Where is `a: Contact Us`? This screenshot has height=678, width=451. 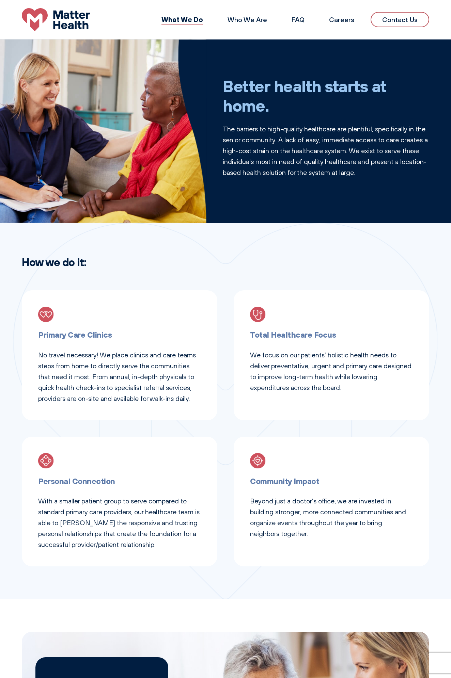 a: Contact Us is located at coordinates (400, 19).